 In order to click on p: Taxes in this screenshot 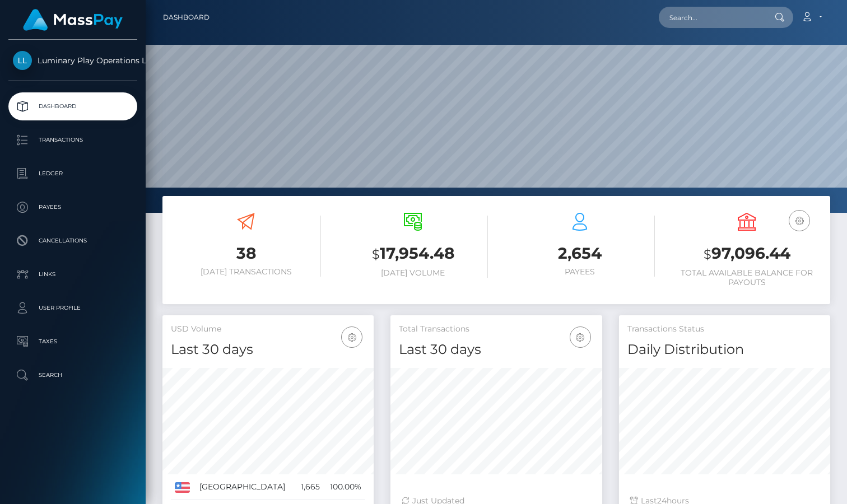, I will do `click(73, 342)`.